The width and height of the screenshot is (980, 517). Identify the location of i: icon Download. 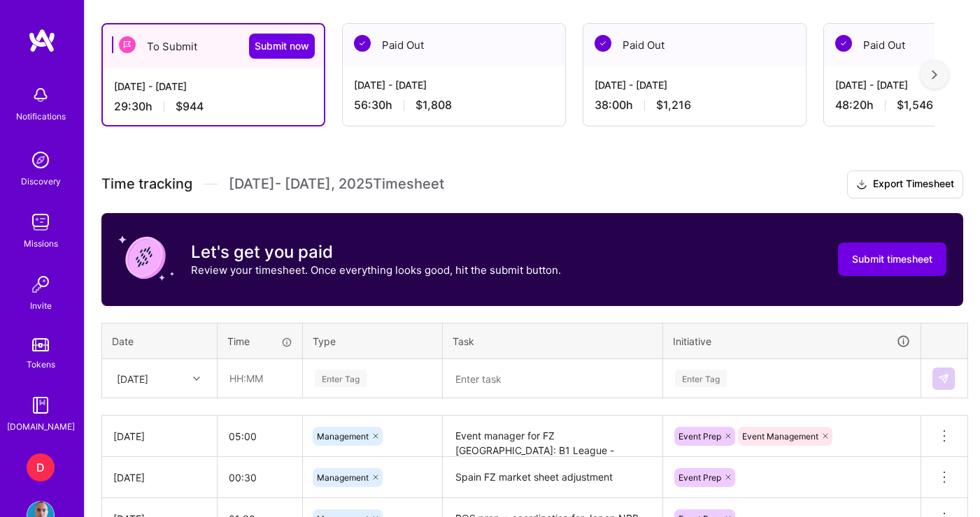
(862, 184).